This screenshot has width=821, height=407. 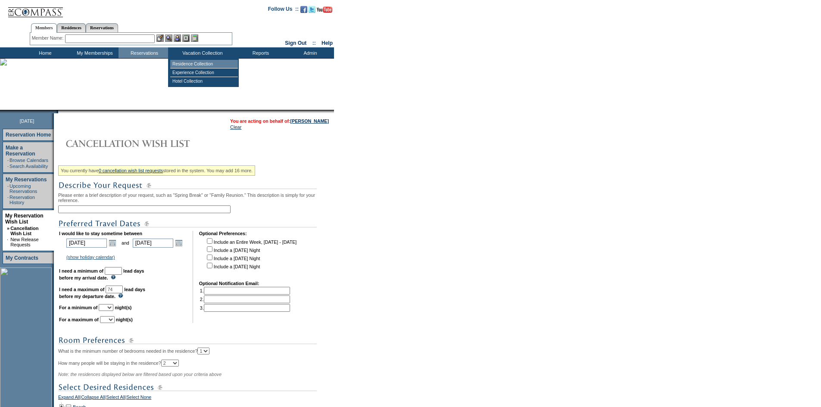 What do you see at coordinates (204, 73) in the screenshot?
I see `td: Experience Collection` at bounding box center [204, 73].